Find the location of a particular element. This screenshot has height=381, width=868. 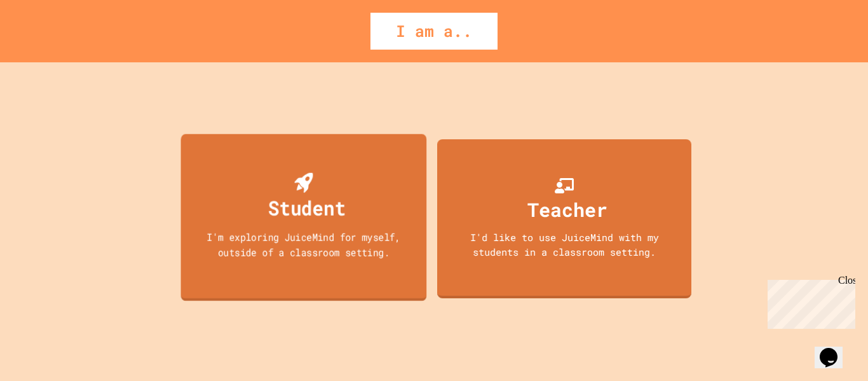

div: I am a.. is located at coordinates (434, 31).